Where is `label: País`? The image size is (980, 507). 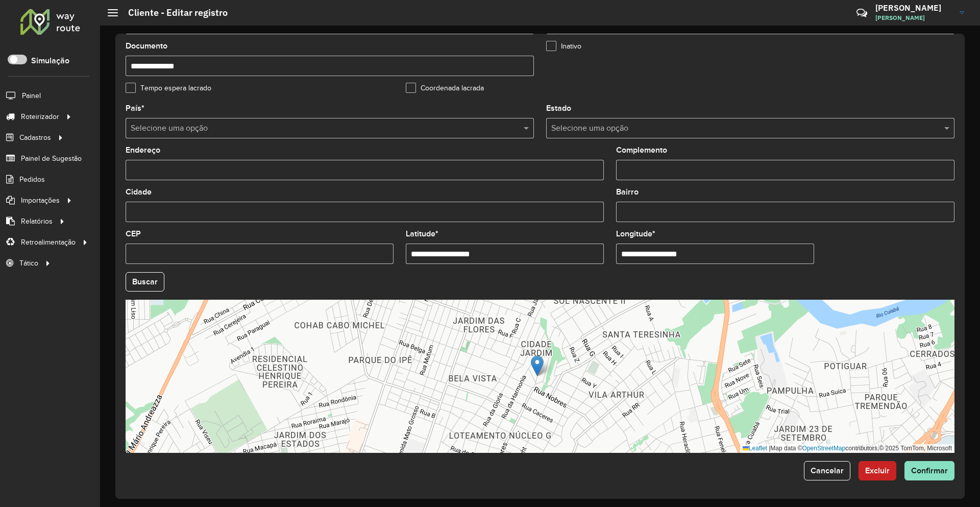
label: País is located at coordinates (134, 108).